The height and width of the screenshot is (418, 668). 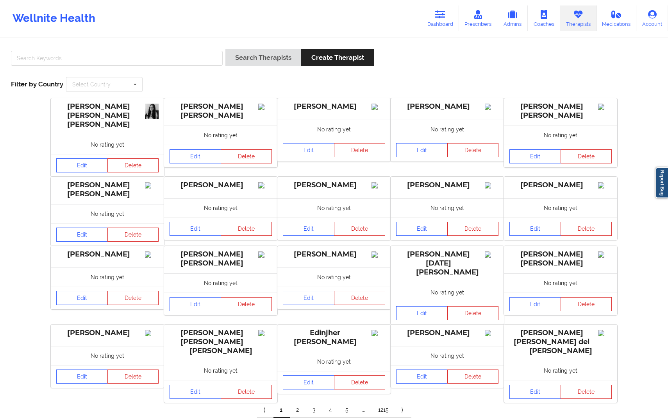 I want to click on input: Search Keywords, so click(x=117, y=58).